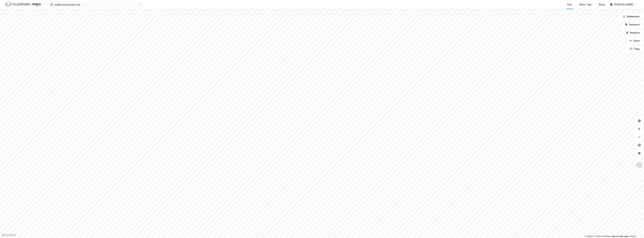 The width and height of the screenshot is (644, 238). What do you see at coordinates (603, 236) in the screenshot?
I see `a: OpenStreetMap` at bounding box center [603, 236].